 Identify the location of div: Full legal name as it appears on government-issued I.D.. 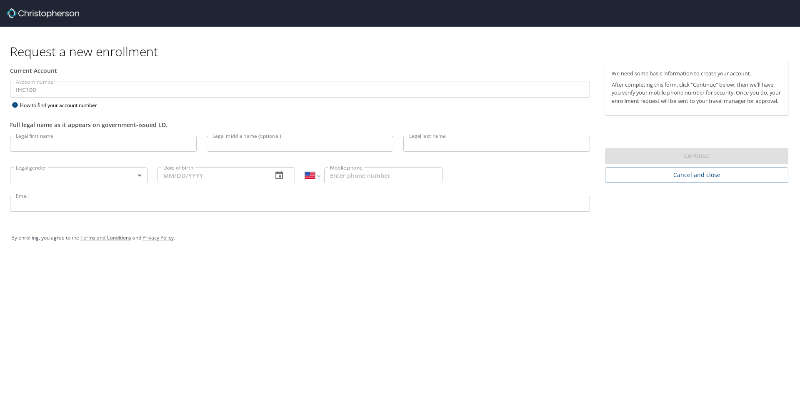
(300, 125).